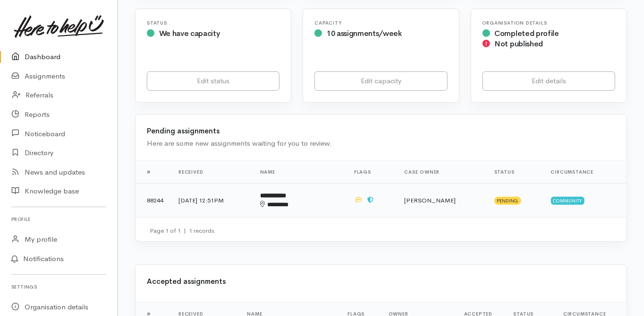  What do you see at coordinates (518, 43) in the screenshot?
I see `span: Not published` at bounding box center [518, 43].